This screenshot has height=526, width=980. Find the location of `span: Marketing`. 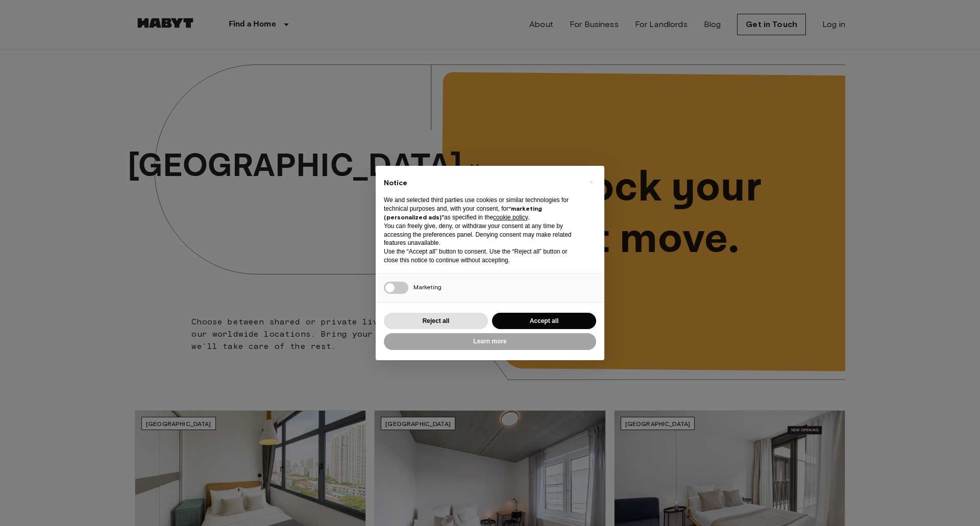

span: Marketing is located at coordinates (427, 287).